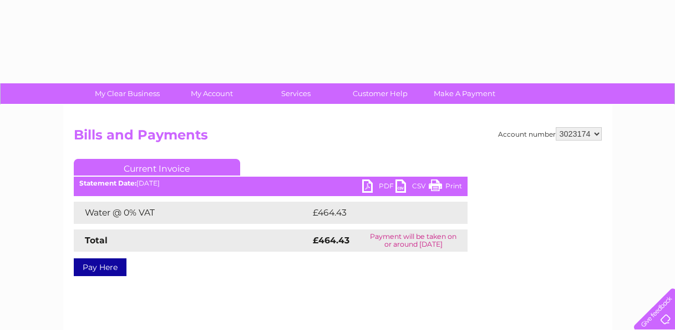 The height and width of the screenshot is (330, 675). I want to click on a: My Account, so click(211, 93).